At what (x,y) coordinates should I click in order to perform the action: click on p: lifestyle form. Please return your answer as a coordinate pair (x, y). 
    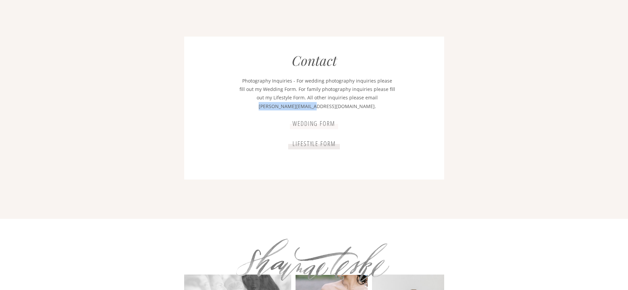
    Looking at the image, I should click on (314, 143).